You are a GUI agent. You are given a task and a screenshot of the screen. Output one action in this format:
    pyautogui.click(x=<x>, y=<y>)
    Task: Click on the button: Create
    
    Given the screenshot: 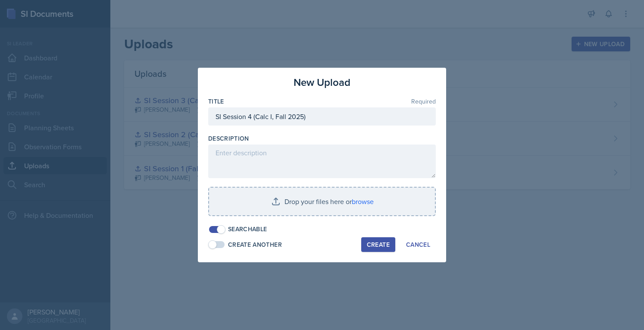 What is the action you would take?
    pyautogui.click(x=378, y=245)
    